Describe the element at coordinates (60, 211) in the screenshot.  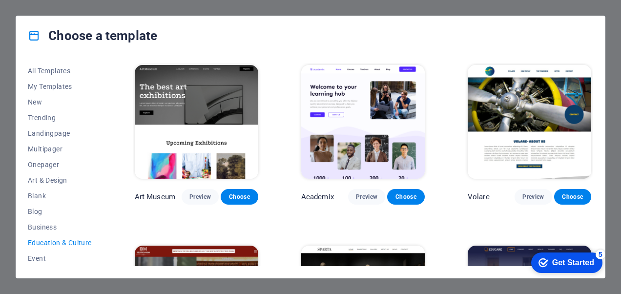
I see `span: Blog` at that location.